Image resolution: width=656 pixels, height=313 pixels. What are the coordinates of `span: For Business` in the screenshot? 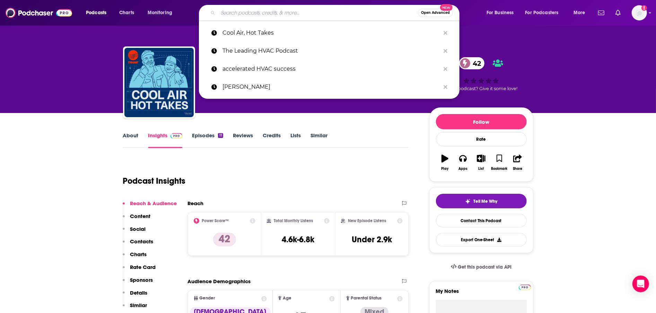 It's located at (500, 13).